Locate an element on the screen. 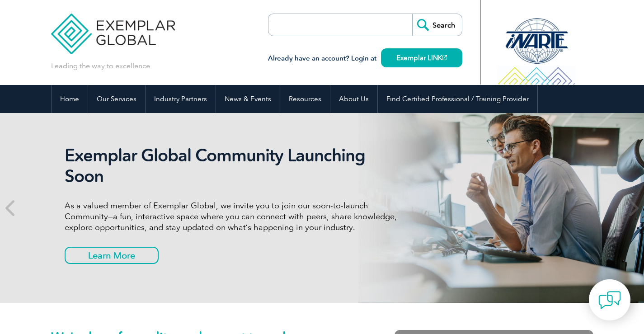  p: As a valued member of Exemplar Global, we invite you to join our soon-to-launch Community—a fun, ... is located at coordinates (234, 217).